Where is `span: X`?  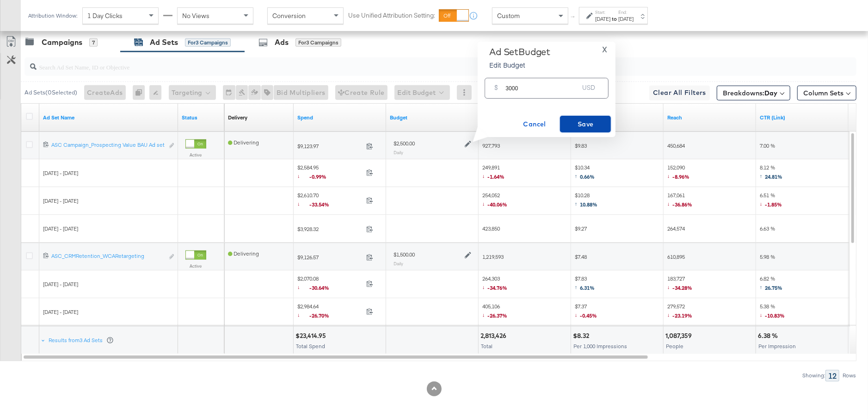
span: X is located at coordinates (605, 50).